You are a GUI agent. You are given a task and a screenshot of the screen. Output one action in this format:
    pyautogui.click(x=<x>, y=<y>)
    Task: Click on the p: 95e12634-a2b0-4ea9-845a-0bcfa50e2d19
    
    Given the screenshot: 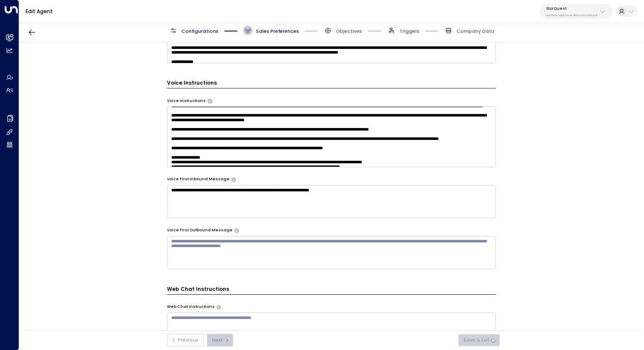 What is the action you would take?
    pyautogui.click(x=571, y=15)
    